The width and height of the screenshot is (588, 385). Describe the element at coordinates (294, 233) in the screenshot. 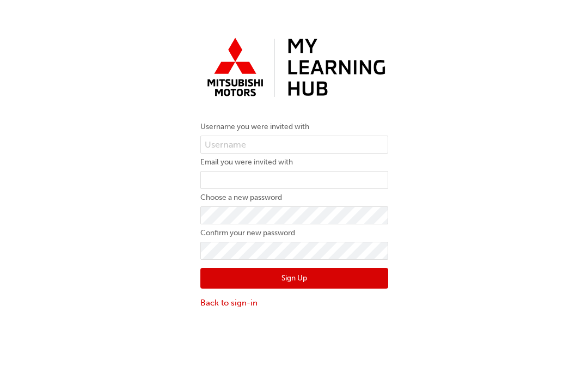

I see `label: Confirm your new password` at that location.